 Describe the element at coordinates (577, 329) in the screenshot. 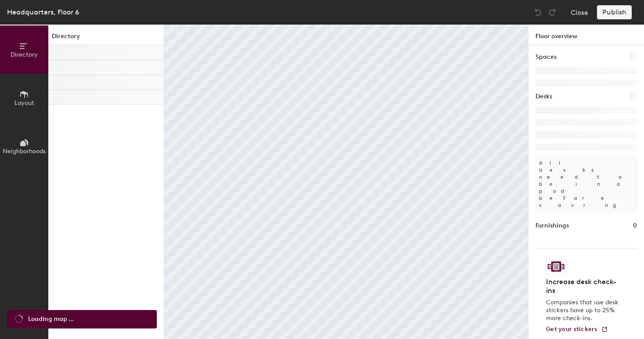

I see `a: Get your stickers` at that location.